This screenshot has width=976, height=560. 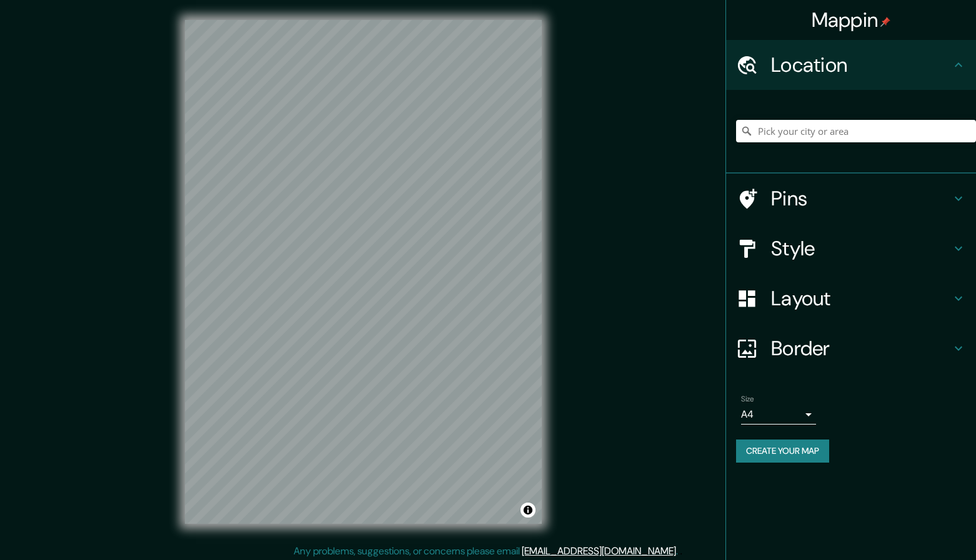 I want to click on div: Location, so click(x=851, y=65).